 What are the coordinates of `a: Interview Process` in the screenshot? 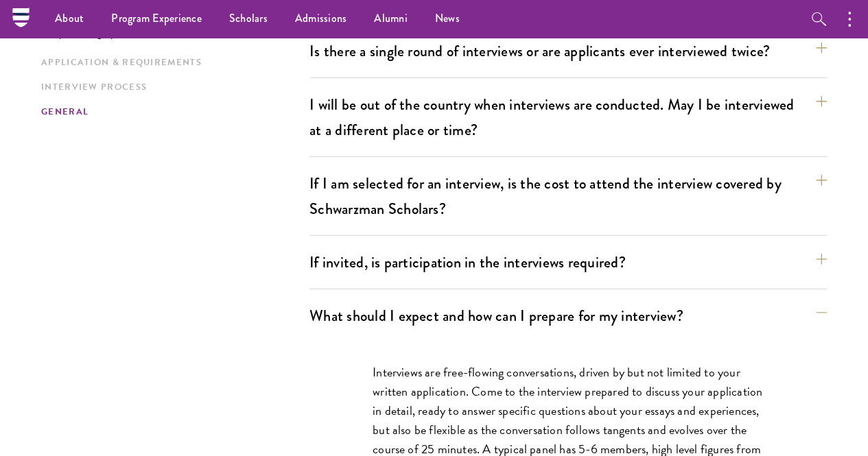 It's located at (171, 87).